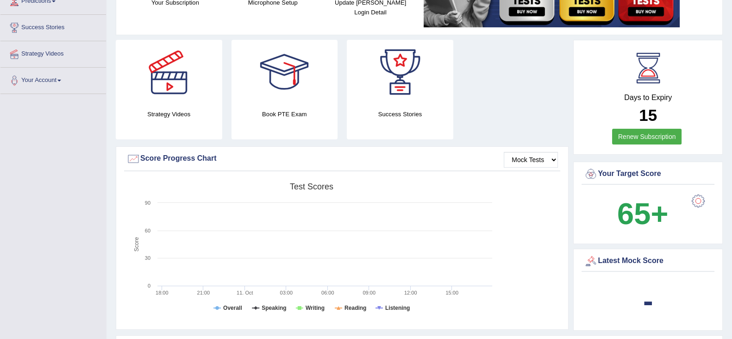 The height and width of the screenshot is (339, 732). Describe the element at coordinates (400, 114) in the screenshot. I see `h4: Success Stories` at that location.